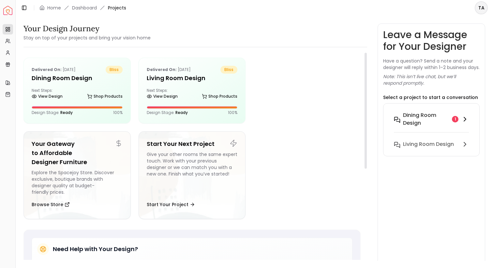 This screenshot has width=493, height=268. Describe the element at coordinates (192, 176) in the screenshot. I see `a: Start Your Next ProjectGive your other rooms the same expert touch. Work with your previous desig...` at that location.